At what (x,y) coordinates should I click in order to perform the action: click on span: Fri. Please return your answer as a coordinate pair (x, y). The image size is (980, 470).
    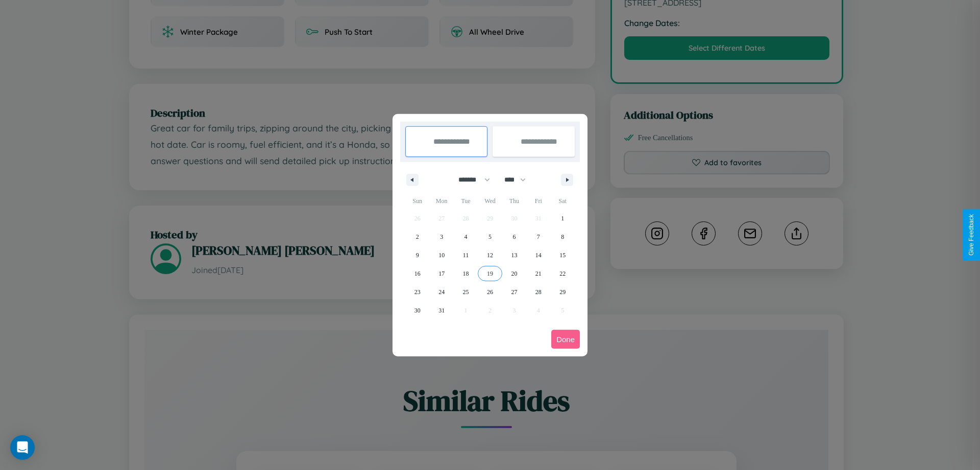
    Looking at the image, I should click on (539, 201).